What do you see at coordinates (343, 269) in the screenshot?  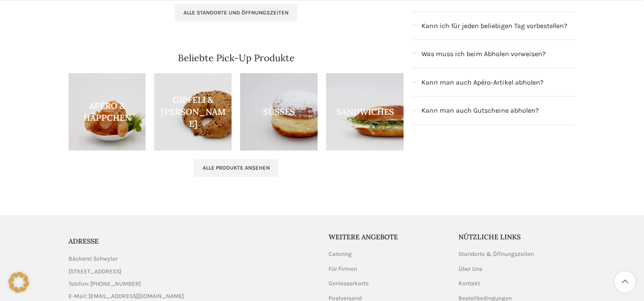 I see `a: Für Firmen` at bounding box center [343, 269].